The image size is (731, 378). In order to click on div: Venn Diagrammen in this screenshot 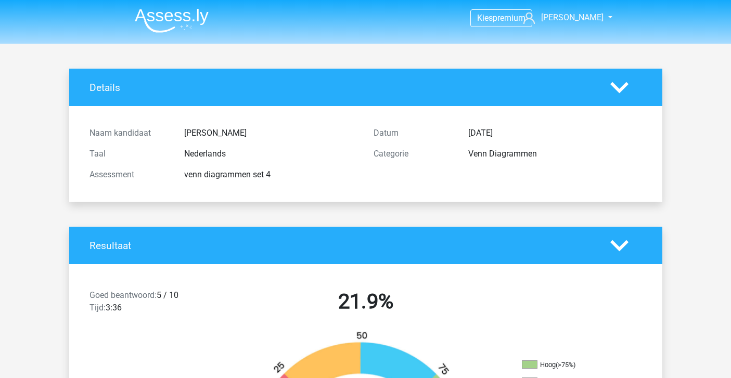, I will do `click(555, 154)`.